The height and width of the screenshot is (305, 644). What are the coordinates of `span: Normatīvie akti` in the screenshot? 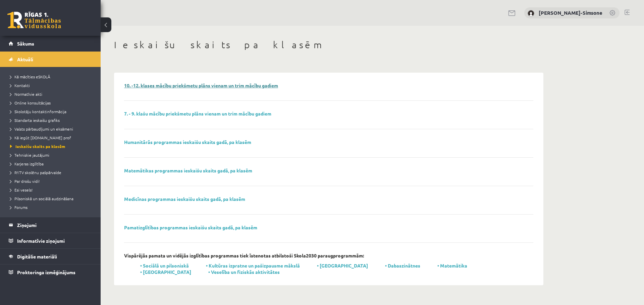 It's located at (26, 94).